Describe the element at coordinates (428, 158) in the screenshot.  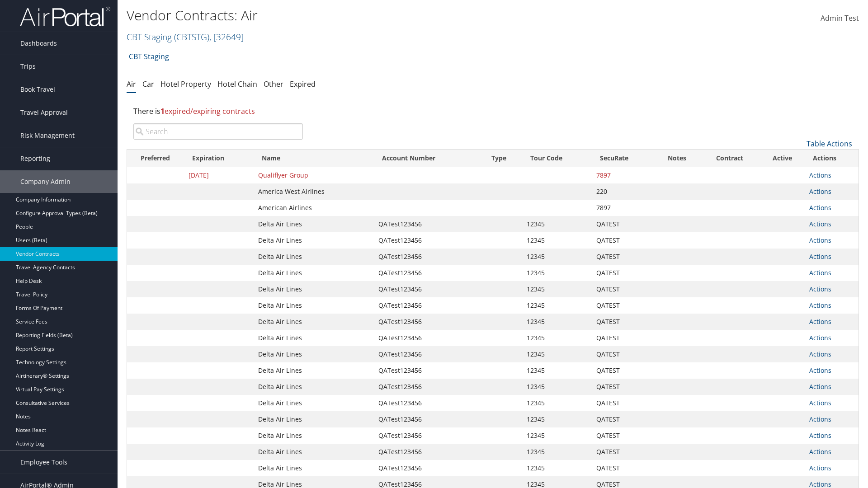
I see `th: Account Number: activate to sort column ascending` at that location.